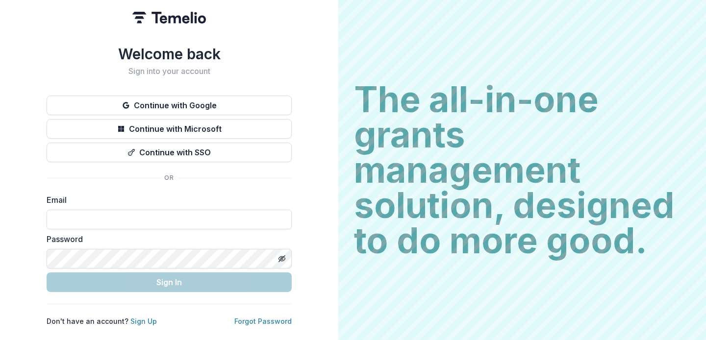 This screenshot has height=340, width=706. What do you see at coordinates (166, 239) in the screenshot?
I see `label: Password` at bounding box center [166, 239].